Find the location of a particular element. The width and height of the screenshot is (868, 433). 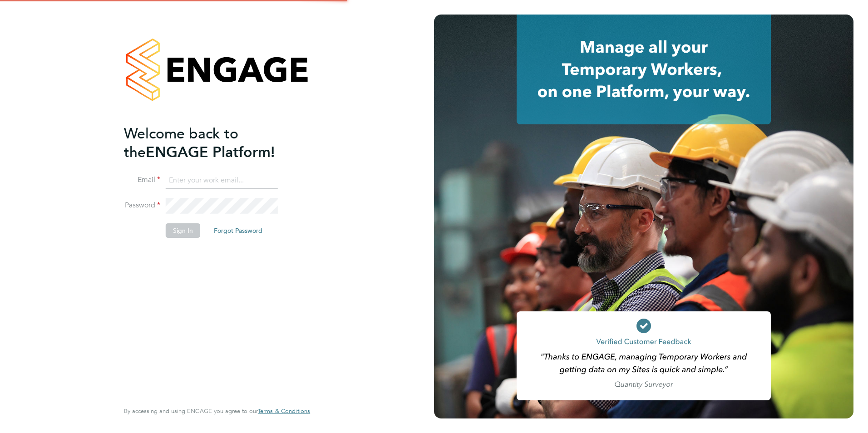

label: Email is located at coordinates (142, 179).